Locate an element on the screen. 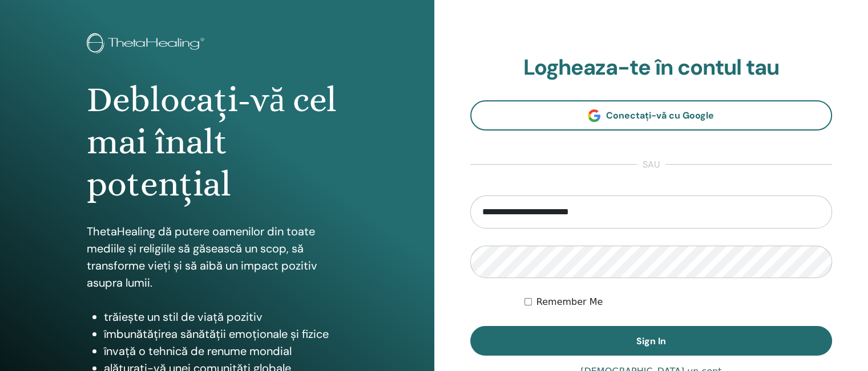 Image resolution: width=868 pixels, height=371 pixels. h2: Logheaza-te în contul tau is located at coordinates (651, 68).